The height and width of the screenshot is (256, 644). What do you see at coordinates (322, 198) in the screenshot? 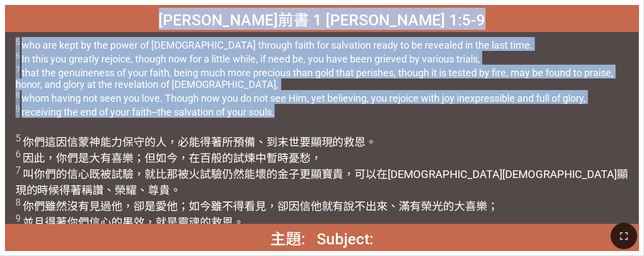
I see `wg1161: 火` at bounding box center [322, 198].